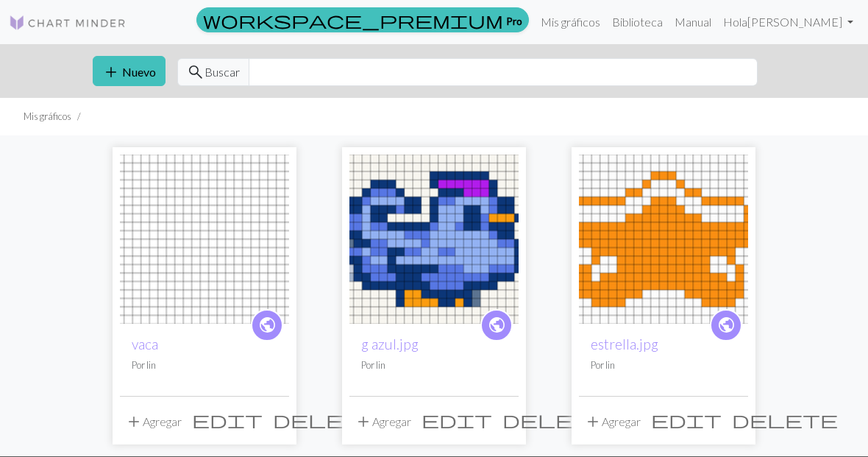  Describe the element at coordinates (129, 71) in the screenshot. I see `button: Nuevo` at that location.